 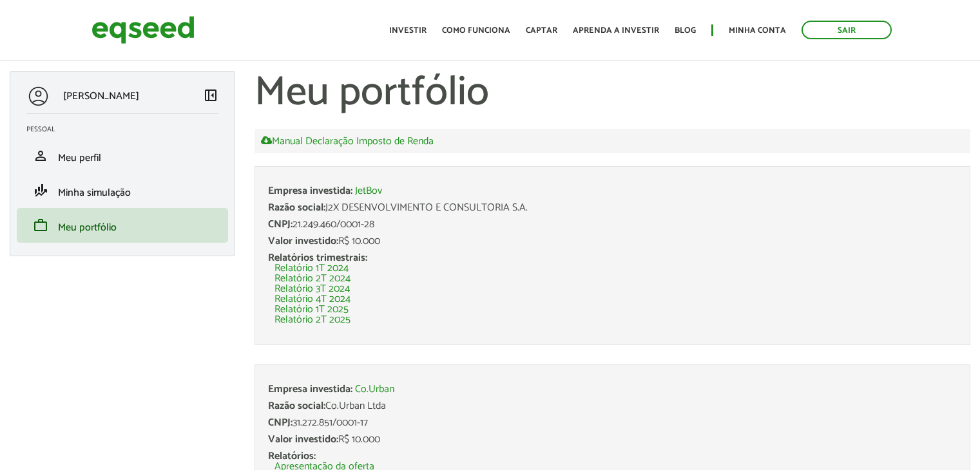 What do you see at coordinates (292, 456) in the screenshot?
I see `span: Relatórios:` at bounding box center [292, 456].